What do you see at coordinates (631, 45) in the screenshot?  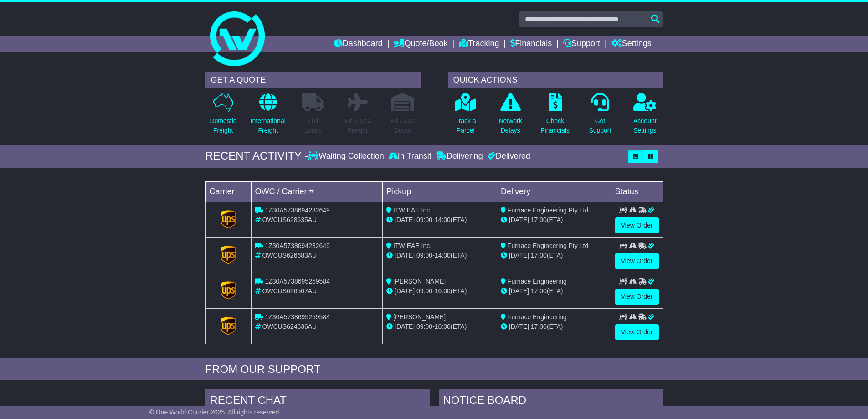 I see `a: Settings` at bounding box center [631, 45].